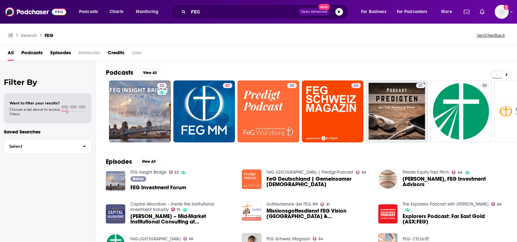  What do you see at coordinates (412, 12) in the screenshot?
I see `span: For Podcasters` at bounding box center [412, 12].